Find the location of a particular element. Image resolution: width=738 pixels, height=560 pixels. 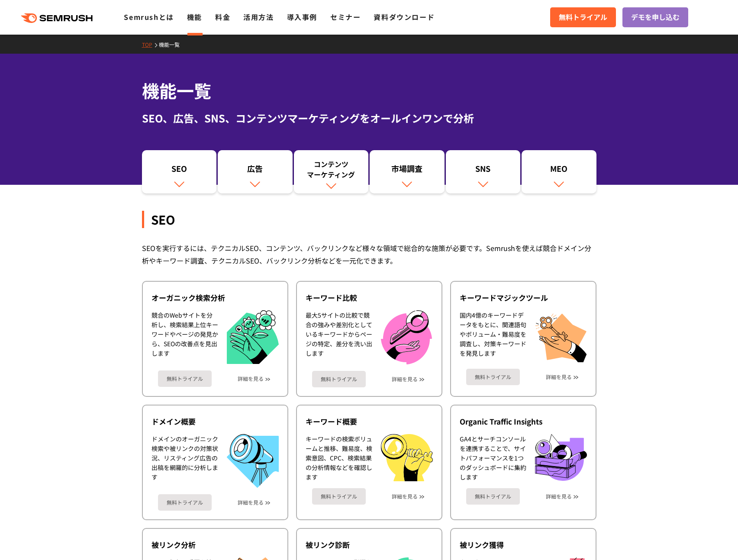

div: SEO、広告、SNS、コンテンツマーケティングをオールインワンで分析 is located at coordinates (369, 118).